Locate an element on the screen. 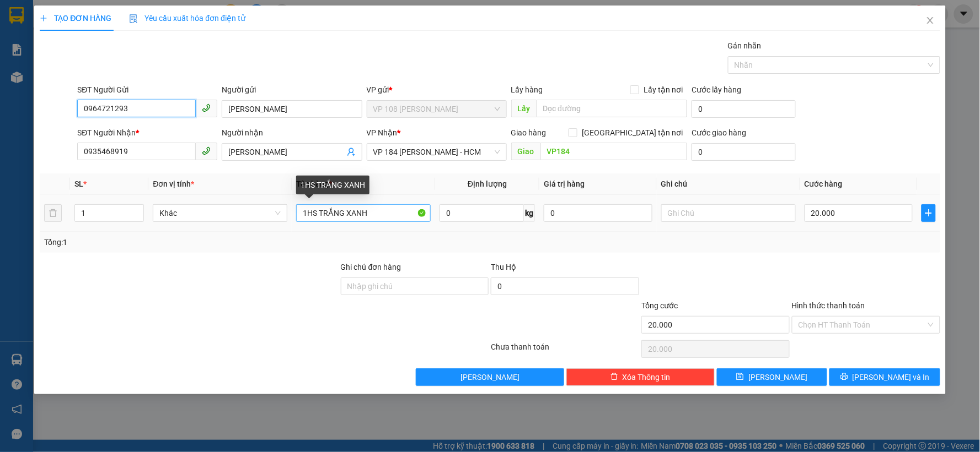  input: Ghi Chú is located at coordinates (728, 214).